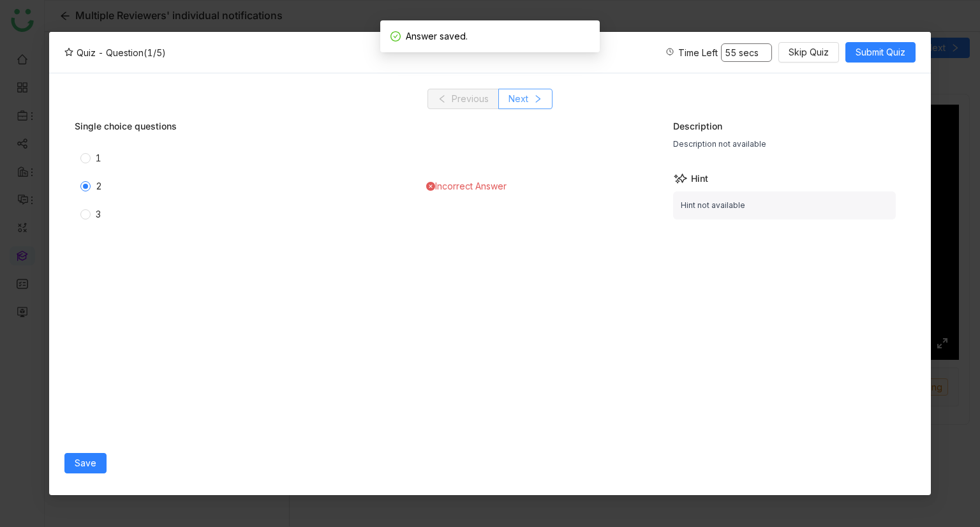 Image resolution: width=980 pixels, height=527 pixels. What do you see at coordinates (809, 53) in the screenshot?
I see `span: Skip Quiz` at bounding box center [809, 53].